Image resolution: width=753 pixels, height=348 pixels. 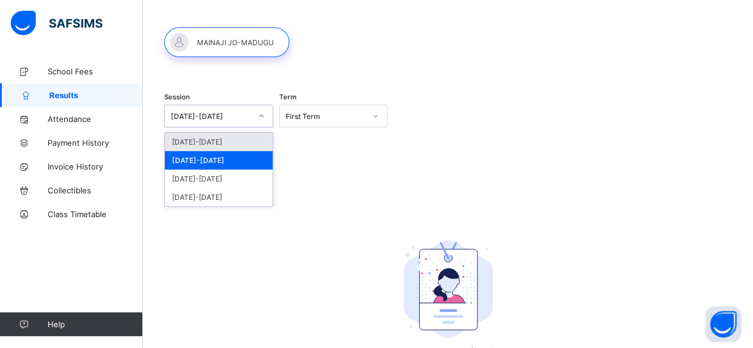 I want to click on div: First Term, so click(x=326, y=116).